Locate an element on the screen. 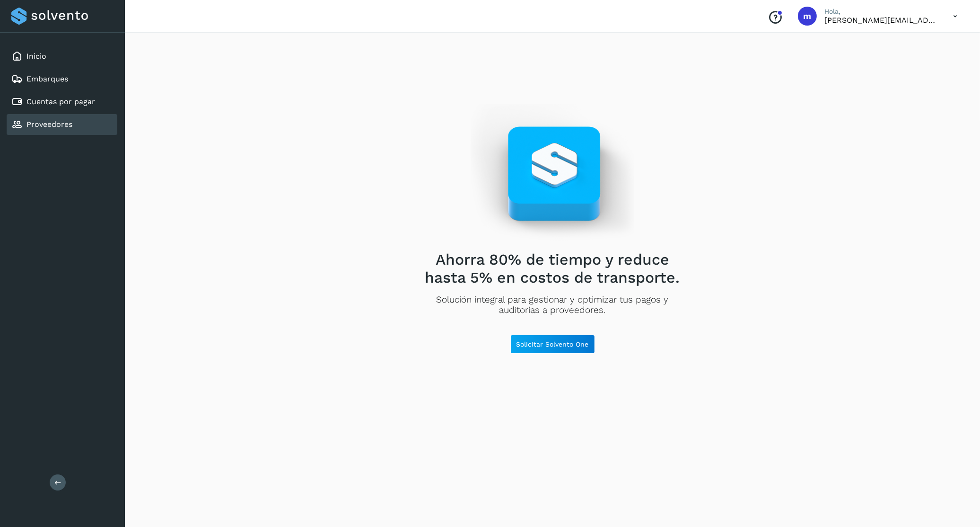 Image resolution: width=980 pixels, height=527 pixels. div: Proveedores is located at coordinates (62, 125).